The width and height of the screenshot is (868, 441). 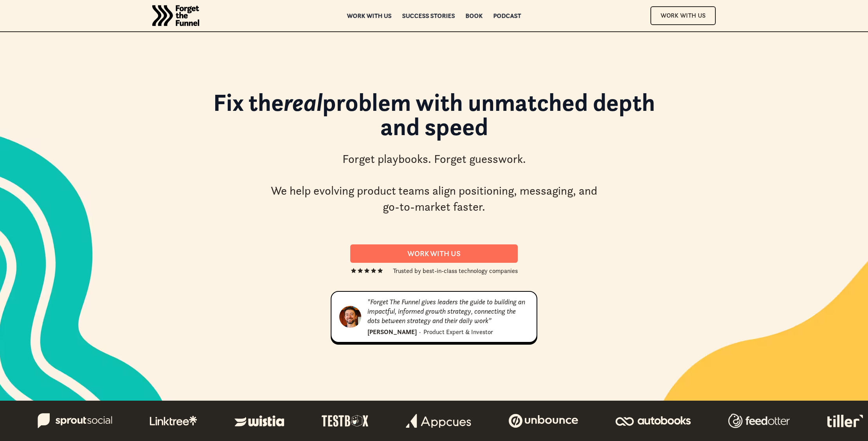 What do you see at coordinates (474, 16) in the screenshot?
I see `a: Book` at bounding box center [474, 16].